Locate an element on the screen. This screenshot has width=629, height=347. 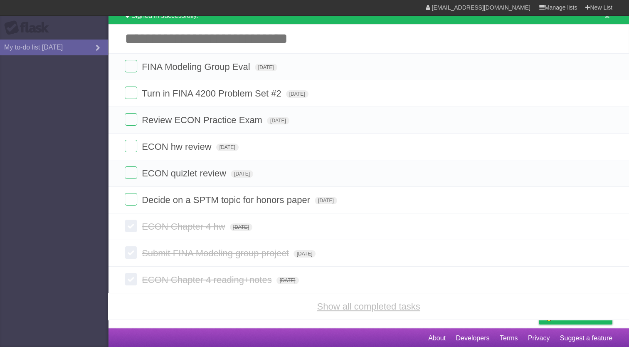
a: Terms is located at coordinates (509, 338).